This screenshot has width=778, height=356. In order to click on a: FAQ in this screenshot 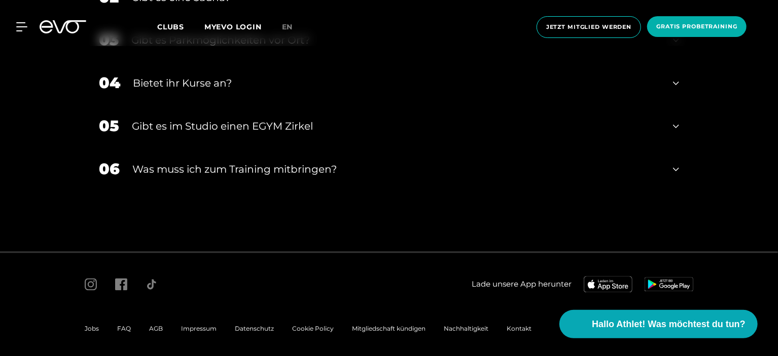, I will do `click(124, 329)`.